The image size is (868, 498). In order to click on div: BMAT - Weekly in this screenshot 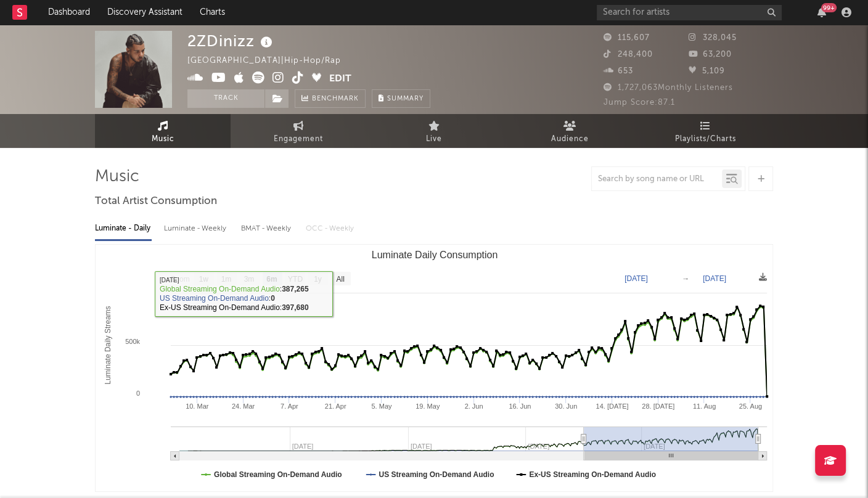, I will do `click(267, 228)`.